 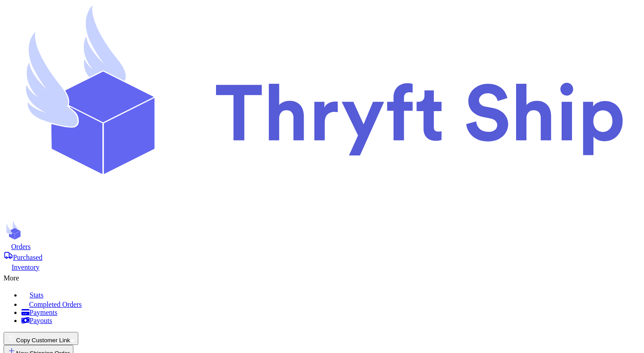 What do you see at coordinates (331, 304) in the screenshot?
I see `a: Completed Orders` at bounding box center [331, 304].